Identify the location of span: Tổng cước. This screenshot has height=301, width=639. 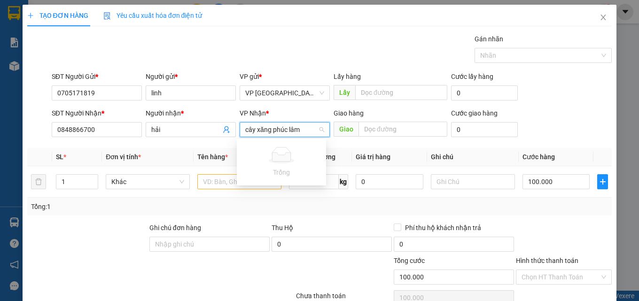
(409, 261).